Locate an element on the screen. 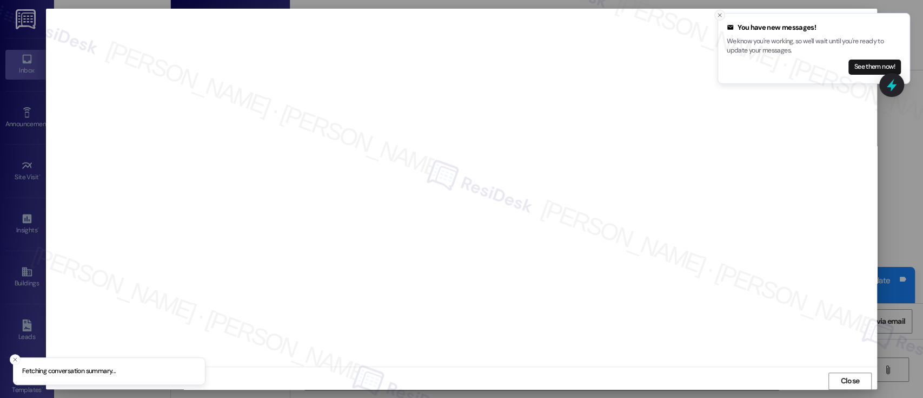 This screenshot has width=923, height=398. span: Close is located at coordinates (850, 380).